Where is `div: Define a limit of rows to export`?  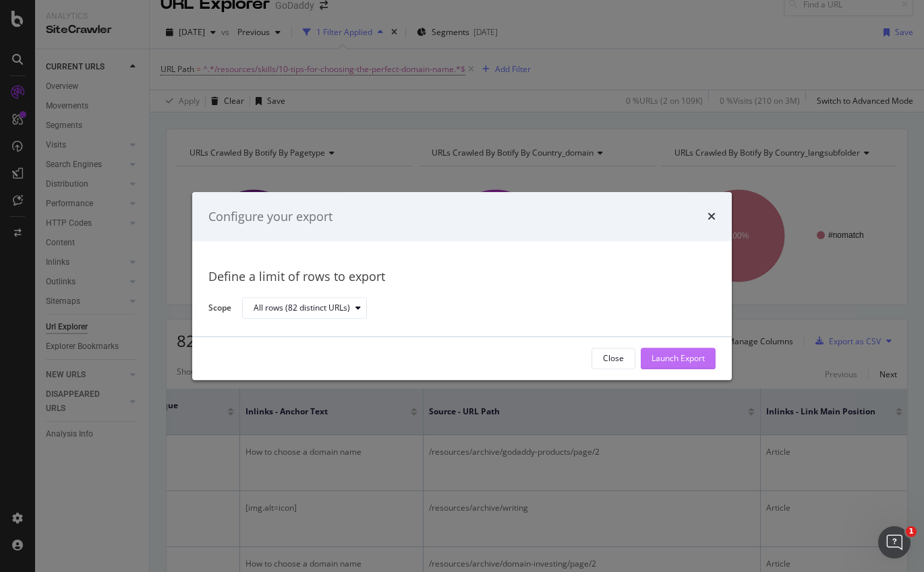
div: Define a limit of rows to export is located at coordinates (462, 278).